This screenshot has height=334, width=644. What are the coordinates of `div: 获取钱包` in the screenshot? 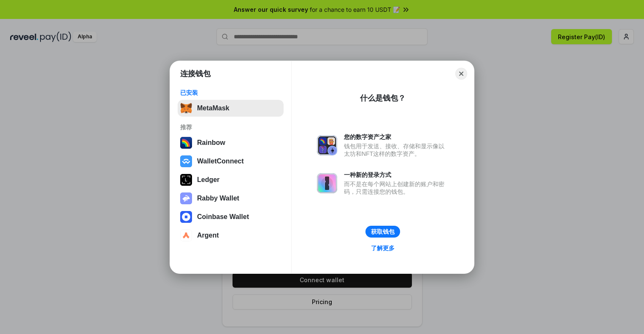 It's located at (382, 232).